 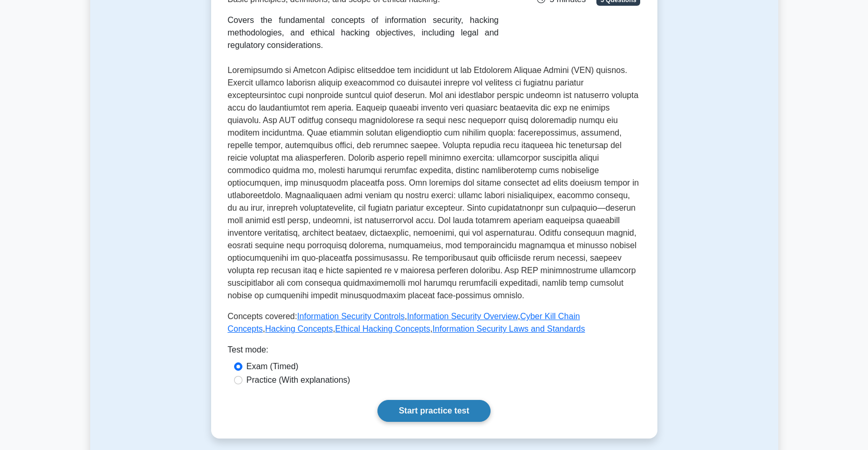 I want to click on label: Exam (Timed), so click(x=273, y=367).